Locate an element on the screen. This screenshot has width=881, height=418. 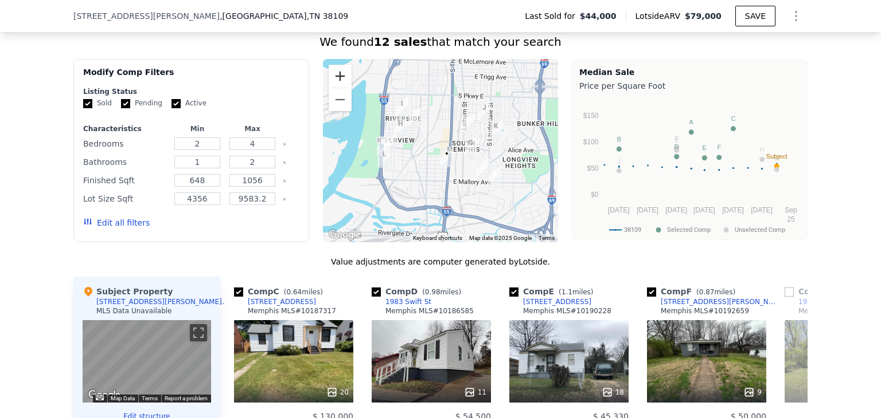
text: F is located at coordinates (718, 147).